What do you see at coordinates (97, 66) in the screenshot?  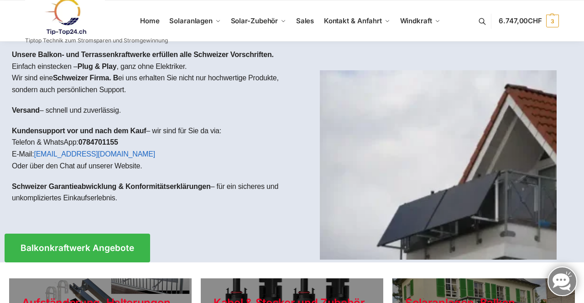 I see `strong: Plug & Play` at bounding box center [97, 66].